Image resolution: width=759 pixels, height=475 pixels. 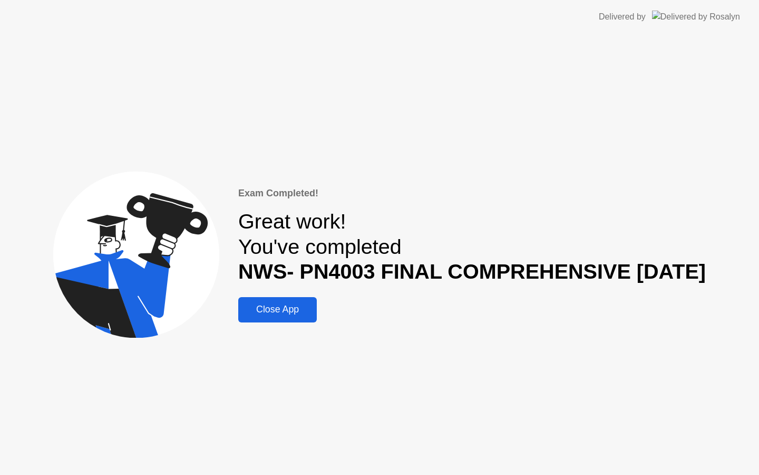 I want to click on div: Close App, so click(x=277, y=309).